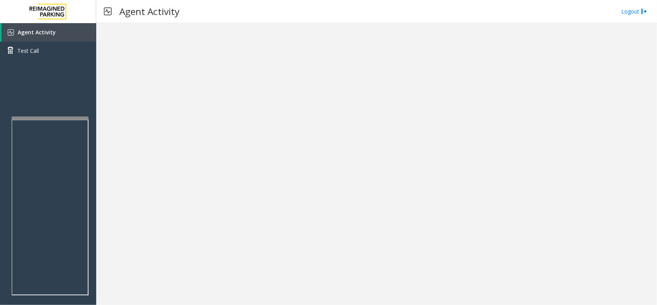 The width and height of the screenshot is (657, 305). I want to click on span: Agent Activity, so click(37, 32).